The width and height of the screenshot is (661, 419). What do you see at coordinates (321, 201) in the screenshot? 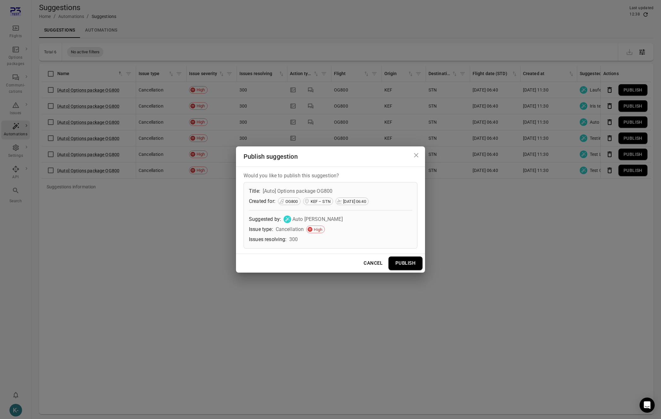
I see `span: KEF – STN` at bounding box center [321, 201].